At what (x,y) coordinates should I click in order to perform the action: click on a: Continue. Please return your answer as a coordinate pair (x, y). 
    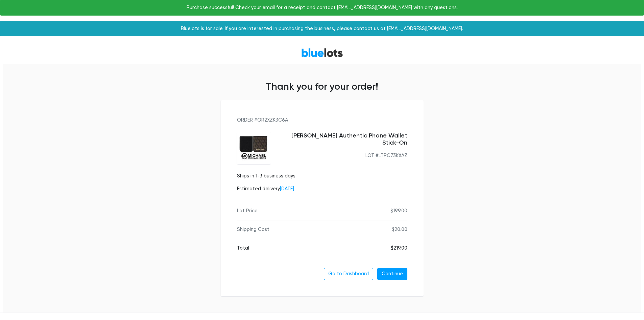
    Looking at the image, I should click on (392, 274).